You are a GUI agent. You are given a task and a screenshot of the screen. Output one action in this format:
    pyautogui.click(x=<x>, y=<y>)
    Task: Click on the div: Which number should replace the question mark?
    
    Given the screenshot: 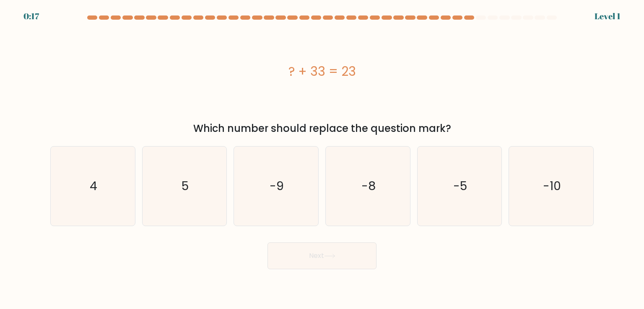 What is the action you would take?
    pyautogui.click(x=322, y=128)
    